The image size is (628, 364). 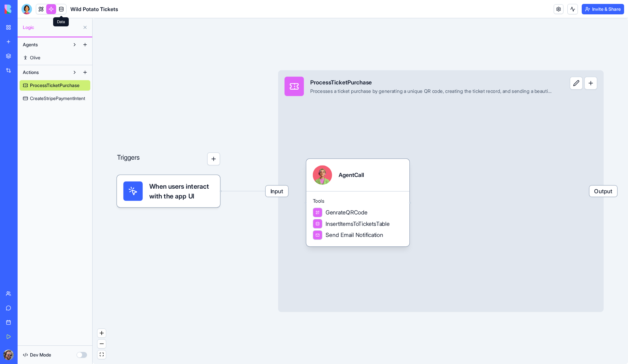 What do you see at coordinates (277, 191) in the screenshot?
I see `span: Input` at bounding box center [277, 191].